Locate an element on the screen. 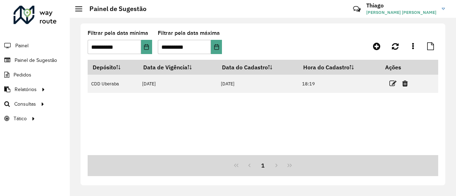 The width and height of the screenshot is (456, 196). span: Consultas is located at coordinates (25, 104).